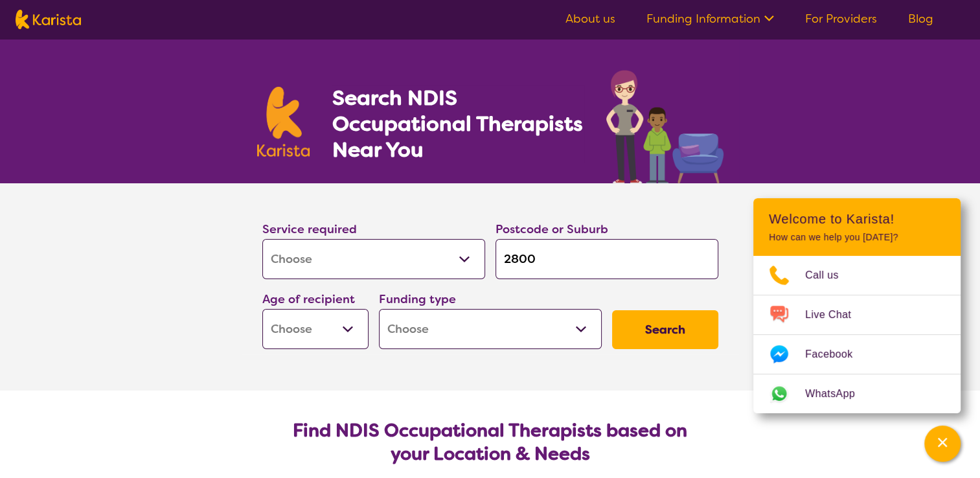 Image resolution: width=980 pixels, height=478 pixels. I want to click on a: Funding Information, so click(710, 19).